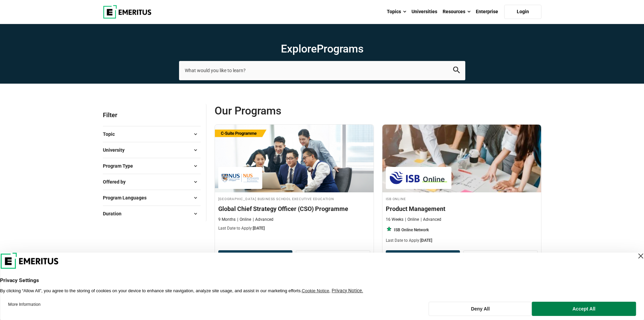 This screenshot has height=320, width=644. What do you see at coordinates (462, 198) in the screenshot?
I see `h4: ISB Online` at bounding box center [462, 198].